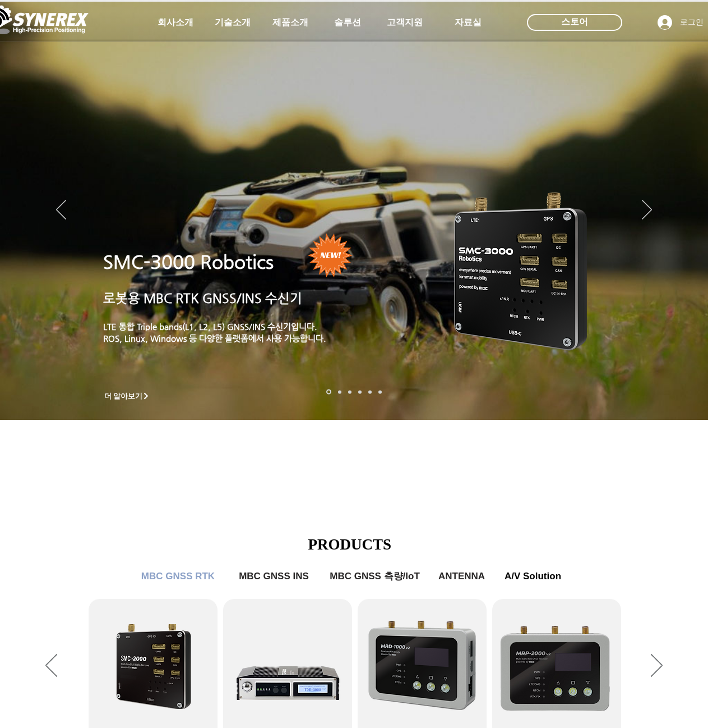  Describe the element at coordinates (210, 326) in the screenshot. I see `span: LTE 통합 Triple bands(L1, L2, L5) GNSS/INS 수신기입니다.` at that location.